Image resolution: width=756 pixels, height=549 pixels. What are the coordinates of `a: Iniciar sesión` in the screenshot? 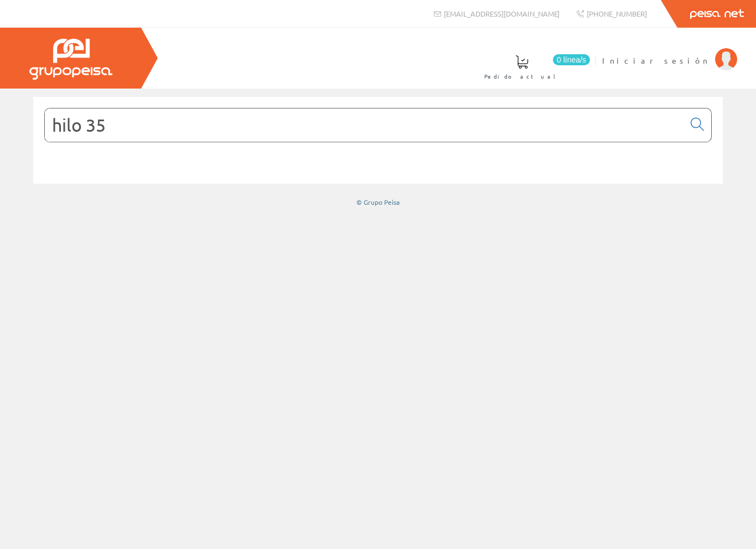 It's located at (670, 51).